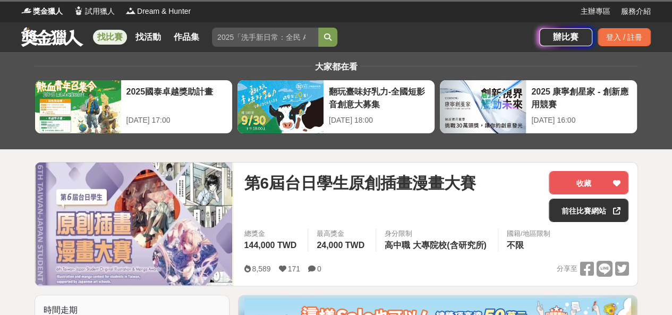 The height and width of the screenshot is (315, 672). What do you see at coordinates (567, 269) in the screenshot?
I see `span: 分享至` at bounding box center [567, 269].